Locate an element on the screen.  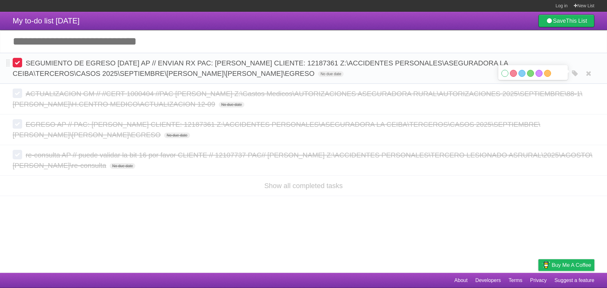
label: Green is located at coordinates (530, 73).